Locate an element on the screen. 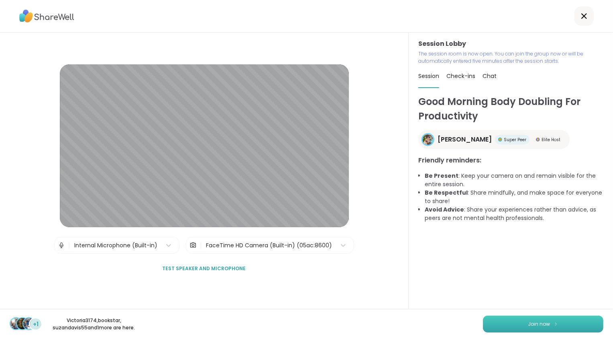 This screenshot has height=339, width=613. div: Internal Microphone (Built-in) is located at coordinates (116, 245).